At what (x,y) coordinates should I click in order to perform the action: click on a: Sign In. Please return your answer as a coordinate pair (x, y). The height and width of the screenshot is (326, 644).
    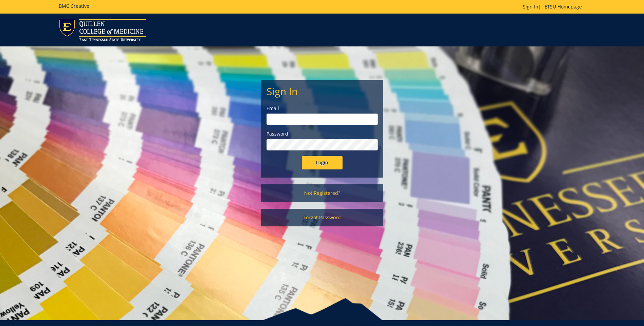
    Looking at the image, I should click on (531, 6).